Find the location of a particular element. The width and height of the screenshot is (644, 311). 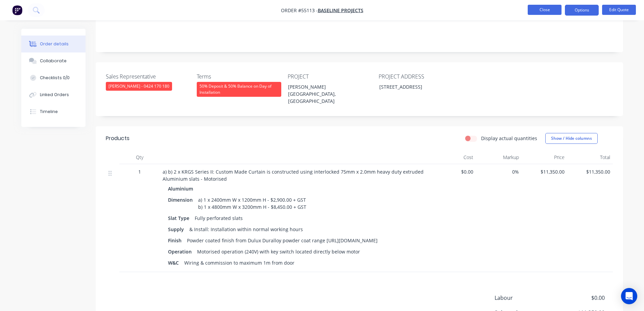

div: Products is located at coordinates (118, 139).